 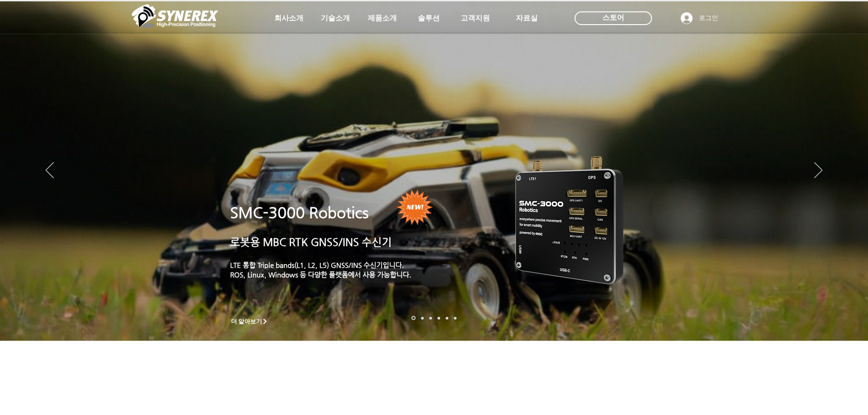 What do you see at coordinates (311, 242) in the screenshot?
I see `a: 로봇용 MBC RTK GNSS/INS 수신기` at bounding box center [311, 242].